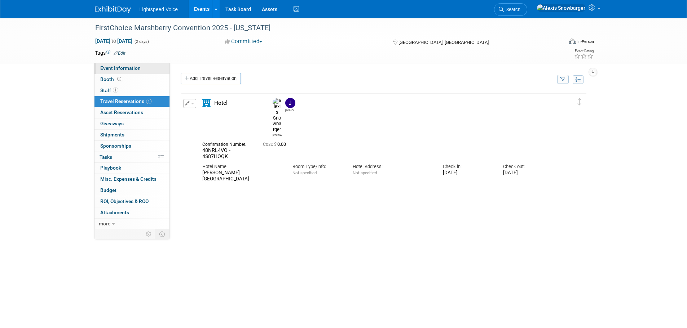 The width and height of the screenshot is (687, 328). Describe the element at coordinates (112, 124) in the screenshot. I see `span: Giveaways` at that location.